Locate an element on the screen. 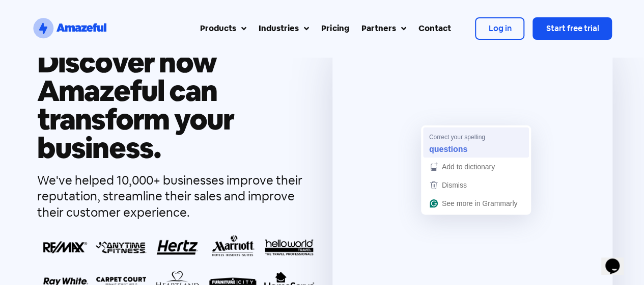 This screenshot has height=285, width=644. div: Pricing is located at coordinates (335, 29).